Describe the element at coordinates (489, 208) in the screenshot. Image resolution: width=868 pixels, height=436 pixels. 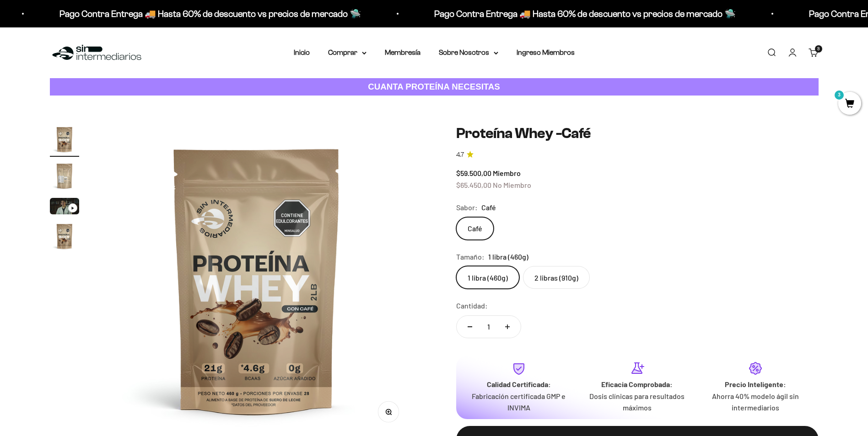
I see `span: Café` at that location.